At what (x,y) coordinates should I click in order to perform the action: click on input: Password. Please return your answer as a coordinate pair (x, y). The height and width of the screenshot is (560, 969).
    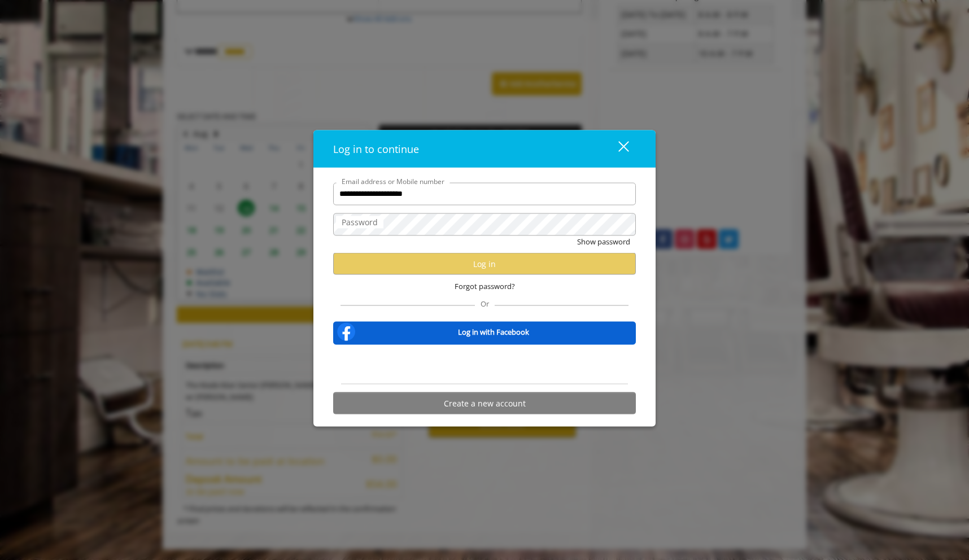
    Looking at the image, I should click on (484, 224).